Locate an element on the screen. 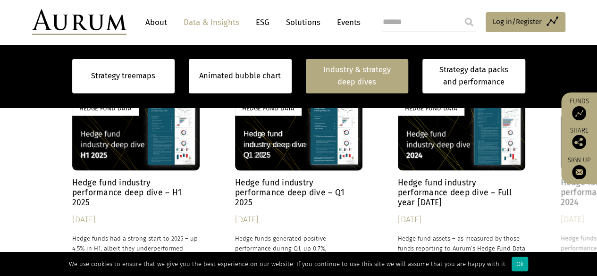  img: Aurum is located at coordinates (79, 22).